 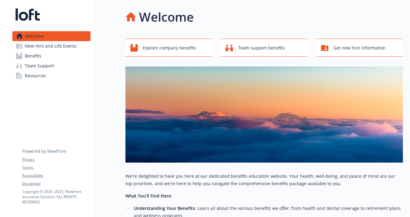 I want to click on a: Welcome, so click(x=51, y=36).